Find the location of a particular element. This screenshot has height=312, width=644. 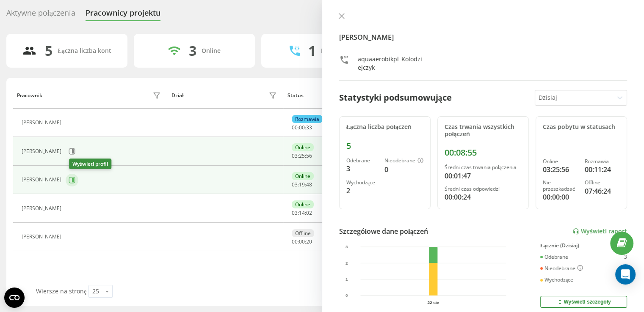

div: Wyświetl szczegóły is located at coordinates (583, 302).